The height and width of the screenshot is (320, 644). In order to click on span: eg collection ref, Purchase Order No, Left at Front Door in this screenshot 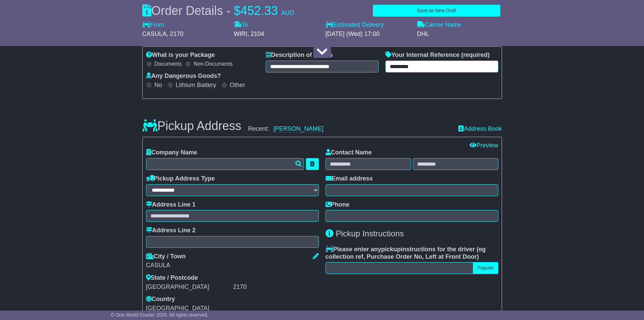, I will do `click(406, 253)`.